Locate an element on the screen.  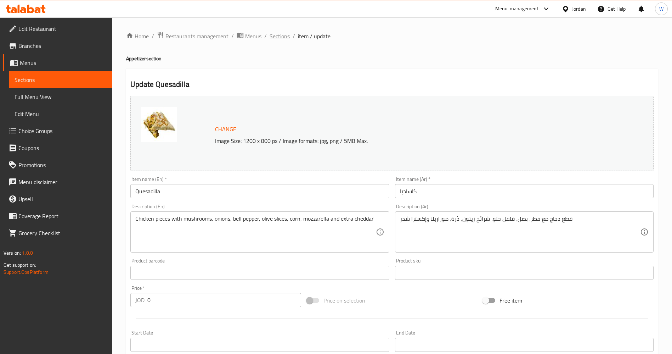
span: Branches is located at coordinates (62, 46).